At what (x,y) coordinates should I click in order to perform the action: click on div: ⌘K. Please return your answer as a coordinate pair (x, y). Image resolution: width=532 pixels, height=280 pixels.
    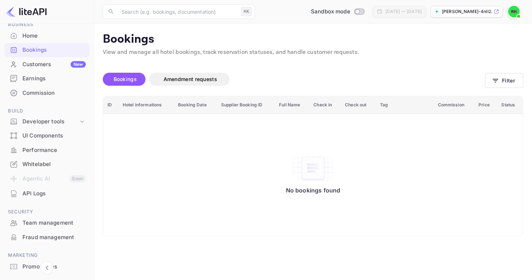
    Looking at the image, I should click on (246, 12).